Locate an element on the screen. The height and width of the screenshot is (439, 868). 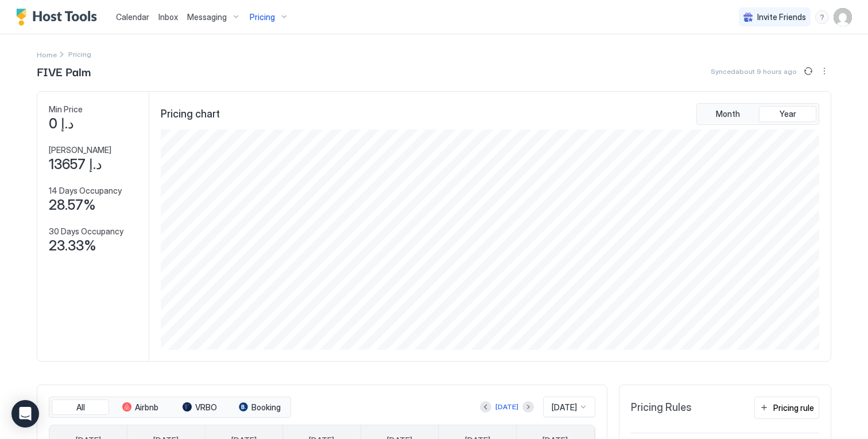
span: Min Price is located at coordinates (65, 109).